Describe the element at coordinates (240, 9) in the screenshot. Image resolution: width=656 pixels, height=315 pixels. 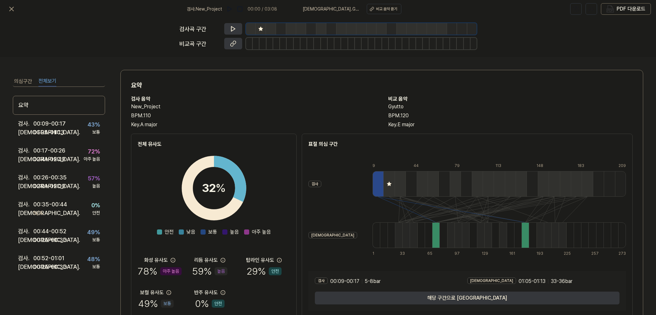
I see `img: stop` at that location.